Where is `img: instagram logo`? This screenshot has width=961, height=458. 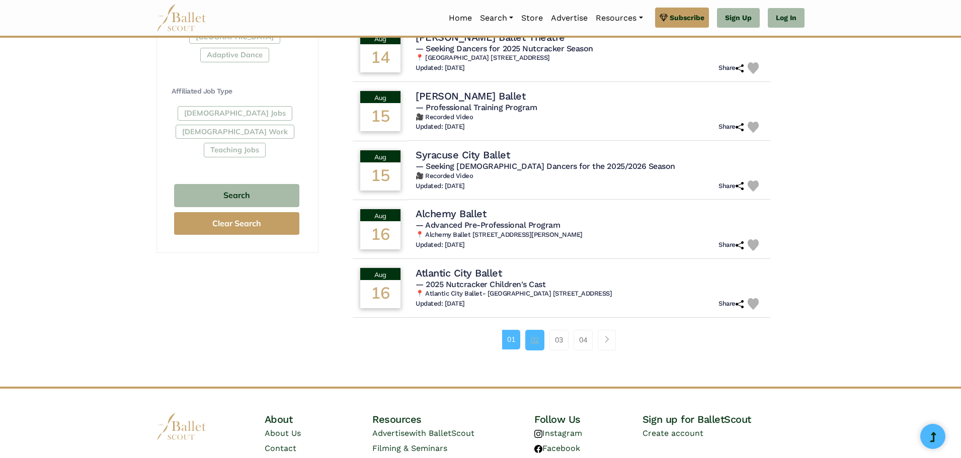
img: instagram logo is located at coordinates (538, 434).